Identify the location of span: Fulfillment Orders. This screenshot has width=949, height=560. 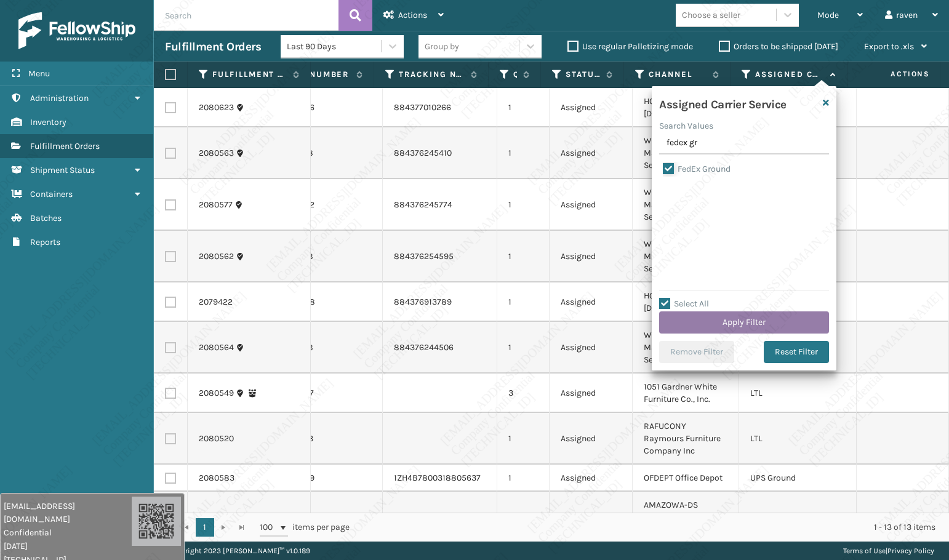
(65, 146).